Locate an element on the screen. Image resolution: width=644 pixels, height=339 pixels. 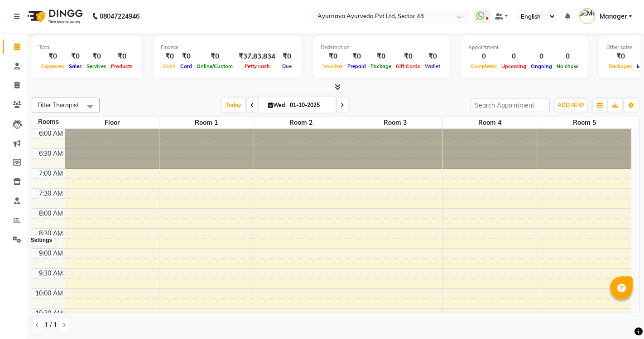
span: Completed is located at coordinates (484, 66).